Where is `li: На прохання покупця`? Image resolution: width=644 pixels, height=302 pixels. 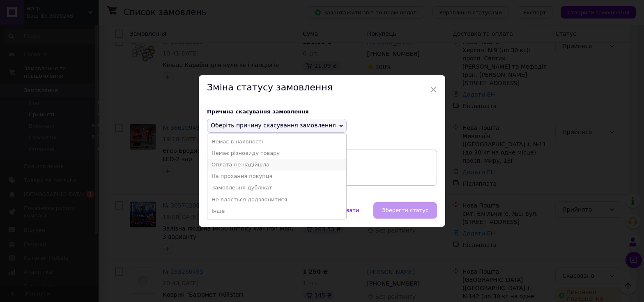
li: На прохання покупця is located at coordinates (277, 176).